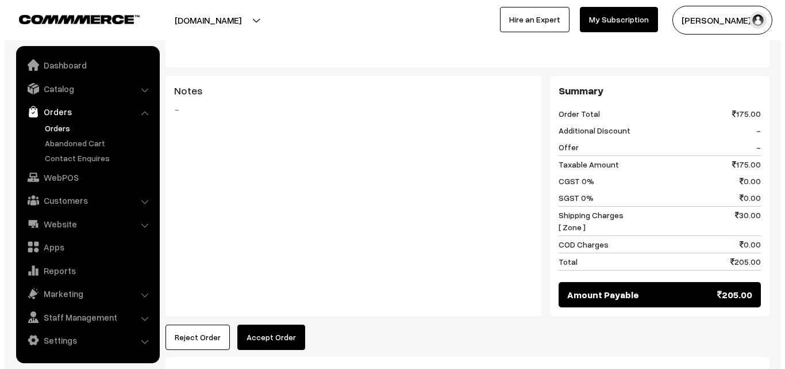  Describe the element at coordinates (83, 65) in the screenshot. I see `a: Dashboard` at that location.